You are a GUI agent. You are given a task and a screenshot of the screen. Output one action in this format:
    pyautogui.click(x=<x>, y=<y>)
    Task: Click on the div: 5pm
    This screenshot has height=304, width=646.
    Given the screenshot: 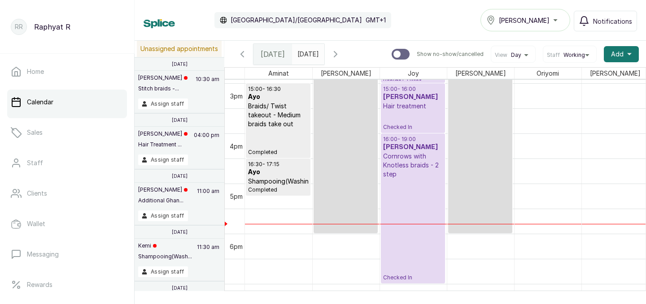 What is the action you would take?
    pyautogui.click(x=236, y=196)
    